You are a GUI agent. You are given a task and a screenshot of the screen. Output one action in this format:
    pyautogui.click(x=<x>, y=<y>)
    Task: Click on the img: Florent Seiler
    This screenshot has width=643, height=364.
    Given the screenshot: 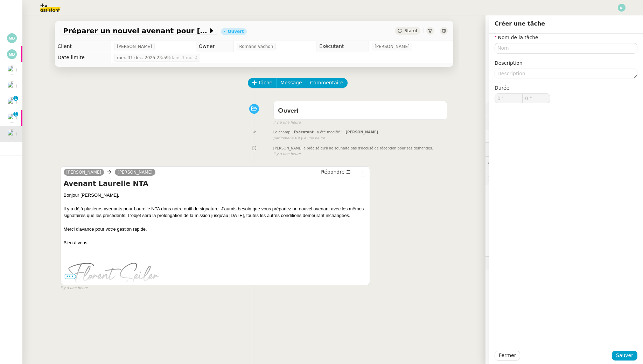 What is the action you would take?
    pyautogui.click(x=113, y=280)
    